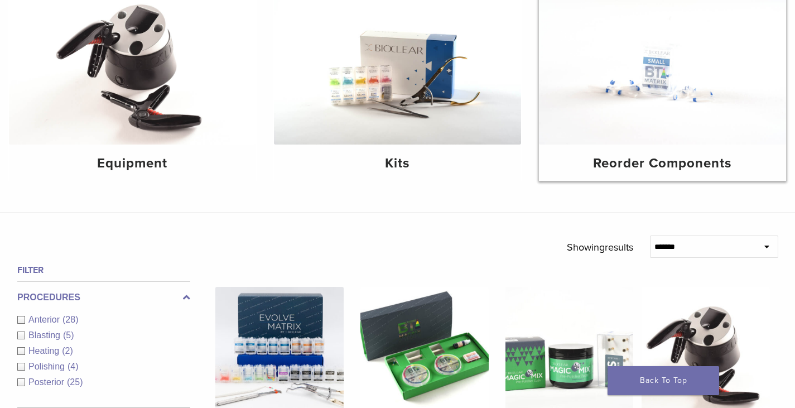  What do you see at coordinates (663, 380) in the screenshot?
I see `a: Back To Top` at bounding box center [663, 380].